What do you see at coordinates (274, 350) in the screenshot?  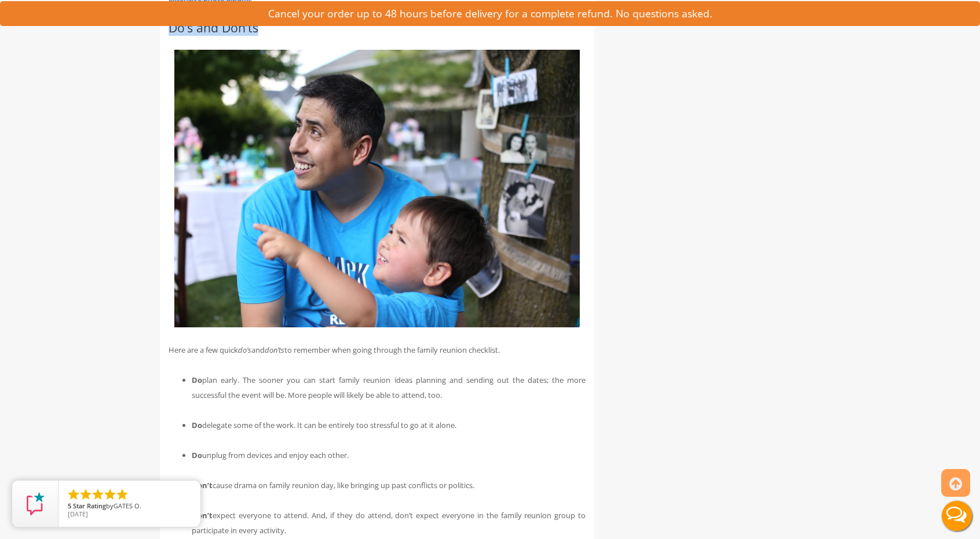 I see `em: don’ts` at bounding box center [274, 350].